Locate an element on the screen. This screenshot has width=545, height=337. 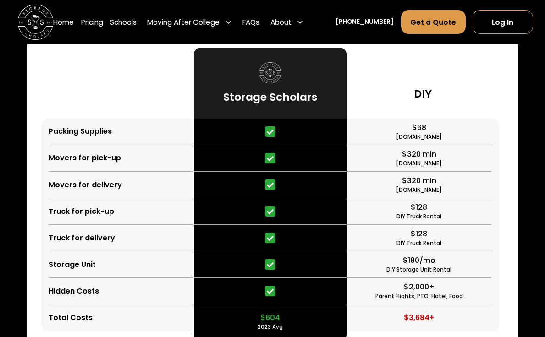
div: Packing Supplies is located at coordinates (80, 132).